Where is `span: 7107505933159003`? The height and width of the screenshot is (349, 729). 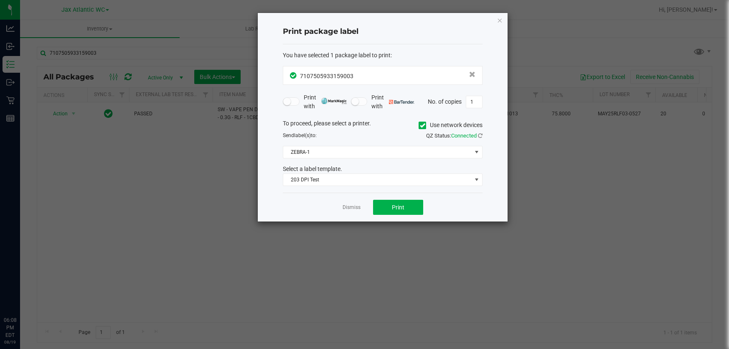 span: 7107505933159003 is located at coordinates (327, 76).